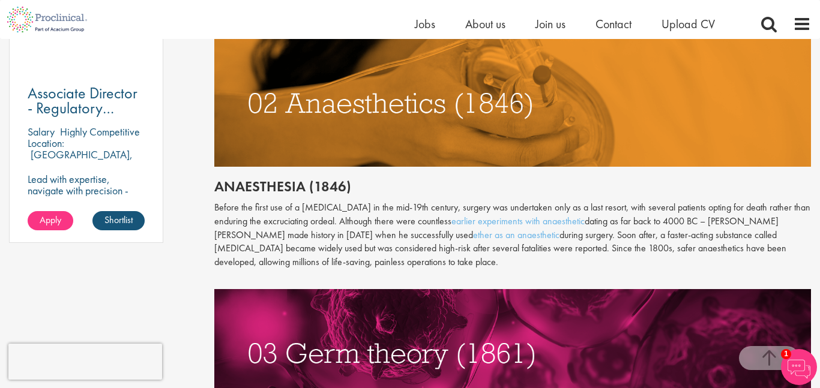  What do you see at coordinates (425, 24) in the screenshot?
I see `a: Jobs` at bounding box center [425, 24].